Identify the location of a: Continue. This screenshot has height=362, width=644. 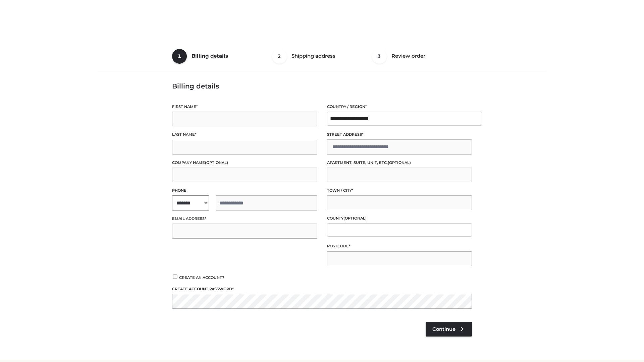
(449, 329).